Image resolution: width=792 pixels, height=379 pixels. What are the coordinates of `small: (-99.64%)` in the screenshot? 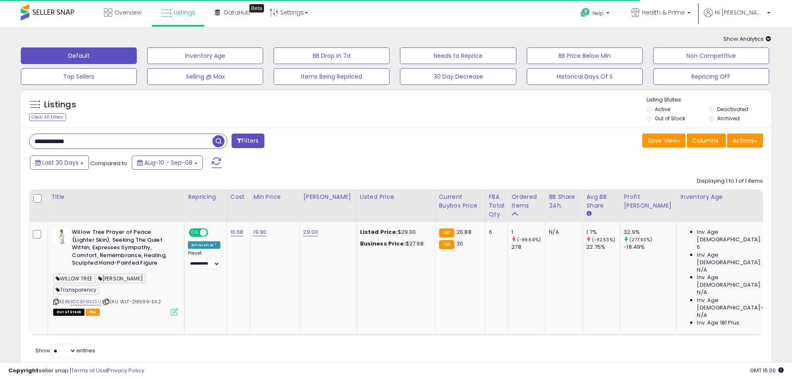 It's located at (529, 239).